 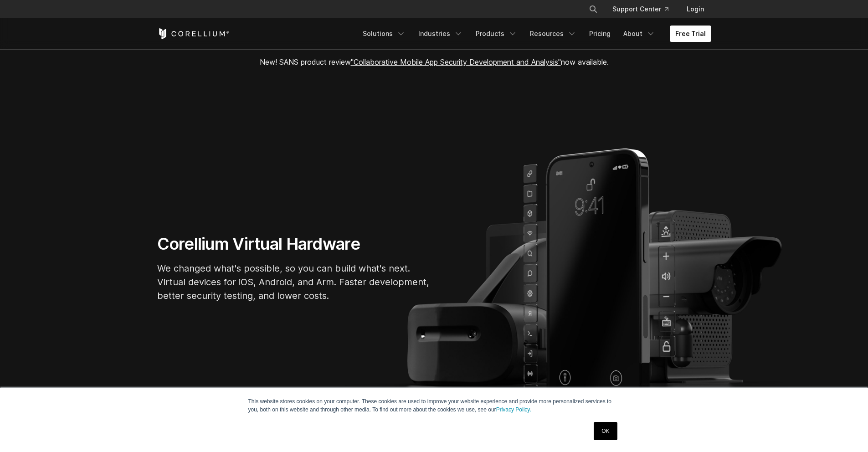 I want to click on a: OK, so click(x=605, y=431).